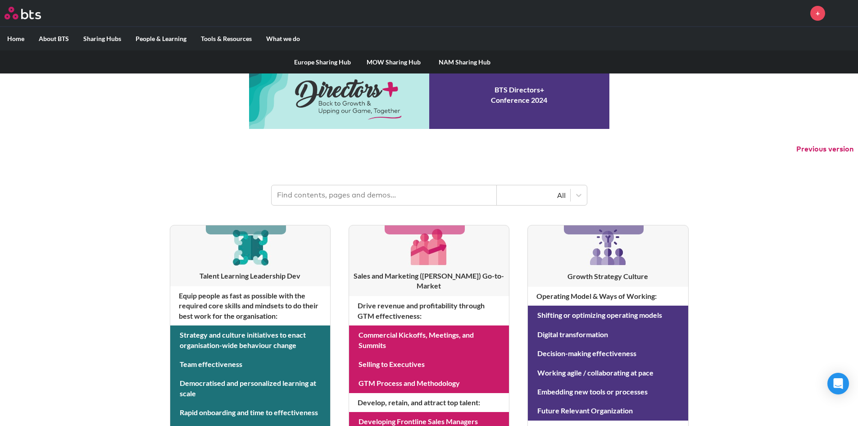 The height and width of the screenshot is (426, 858). What do you see at coordinates (250, 305) in the screenshot?
I see `h4: Equip people as fast as possible with the required core skills and mindsets to do their best work...` at bounding box center [250, 305].